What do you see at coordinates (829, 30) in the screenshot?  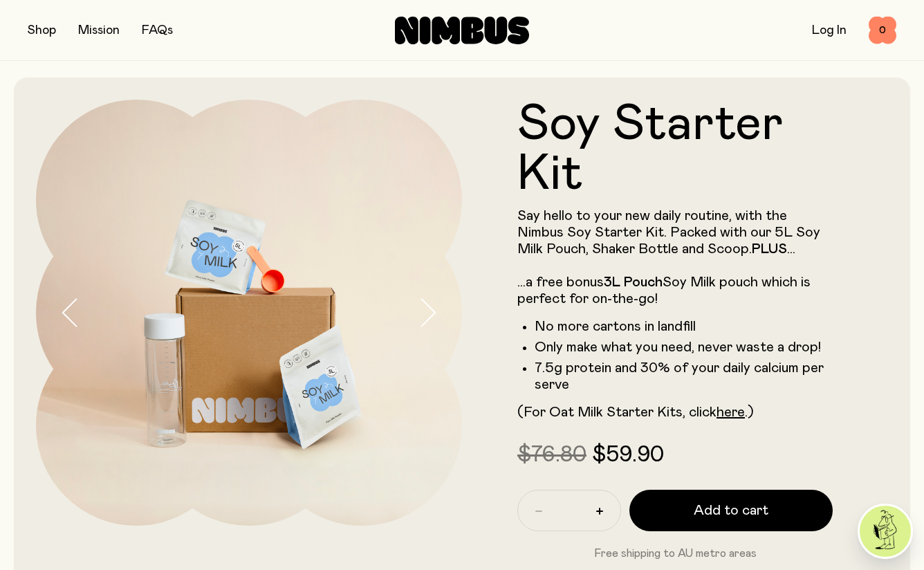 I see `a: Log In` at bounding box center [829, 30].